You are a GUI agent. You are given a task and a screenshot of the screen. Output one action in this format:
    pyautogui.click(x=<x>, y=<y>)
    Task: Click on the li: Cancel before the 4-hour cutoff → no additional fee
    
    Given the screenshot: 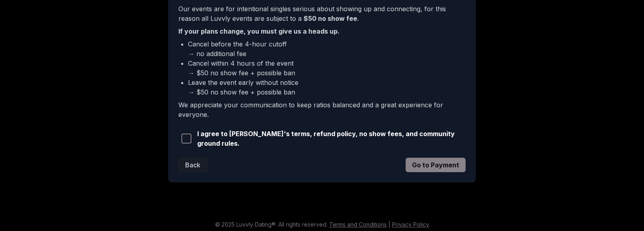 What is the action you would take?
    pyautogui.click(x=327, y=49)
    